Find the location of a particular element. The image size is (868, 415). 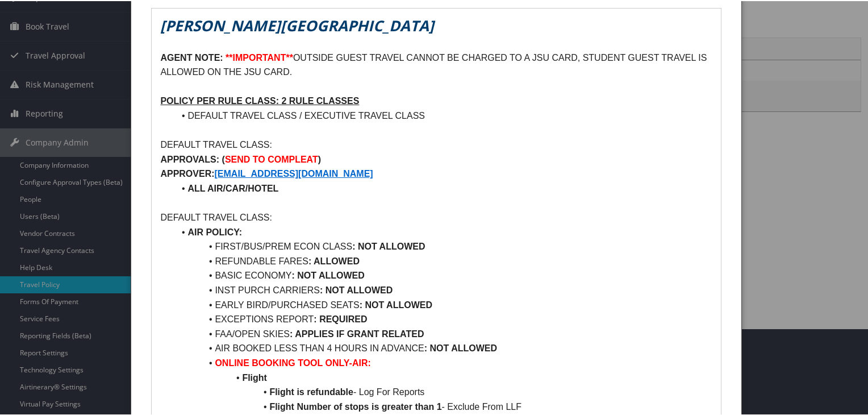

strong: ALL AIR/CAR/HOTEL is located at coordinates (233, 187).